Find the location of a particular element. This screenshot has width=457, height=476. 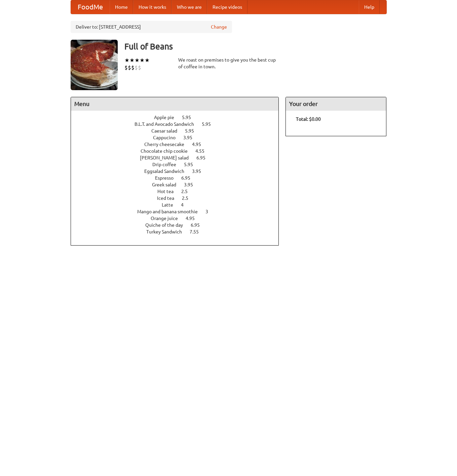

a: Hot tea 2.5 is located at coordinates (178, 192).